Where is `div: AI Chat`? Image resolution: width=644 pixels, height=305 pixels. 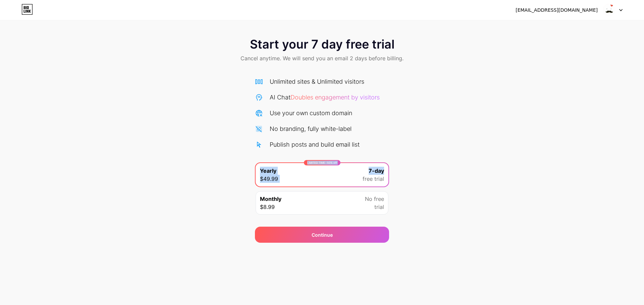
div: AI Chat is located at coordinates (325, 97).